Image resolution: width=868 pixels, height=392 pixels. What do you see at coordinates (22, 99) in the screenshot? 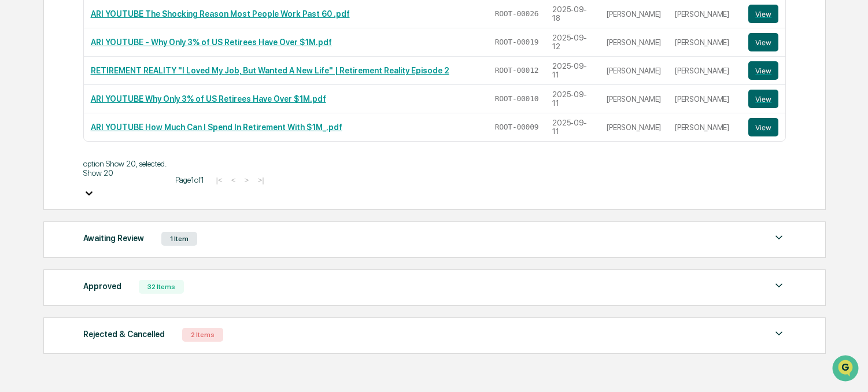
I see `img: 1746055101610-c473b297-6a78-478c-a979-82029cc54cd1` at bounding box center [22, 99].